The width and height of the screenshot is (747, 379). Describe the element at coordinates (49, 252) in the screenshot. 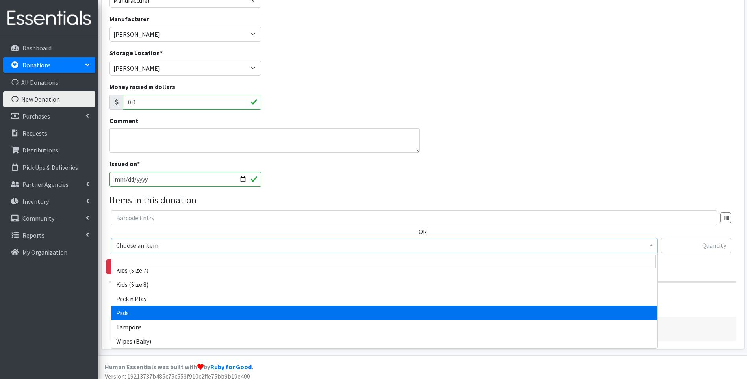

I see `a: My Organization` at that location.